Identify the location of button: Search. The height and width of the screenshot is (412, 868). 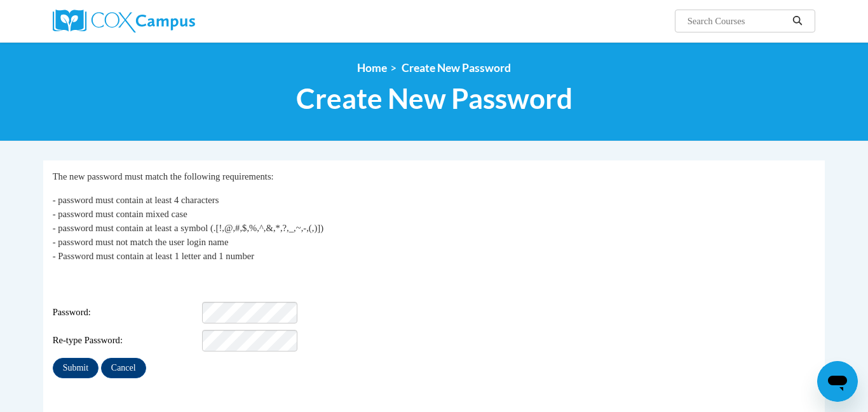
(798, 21).